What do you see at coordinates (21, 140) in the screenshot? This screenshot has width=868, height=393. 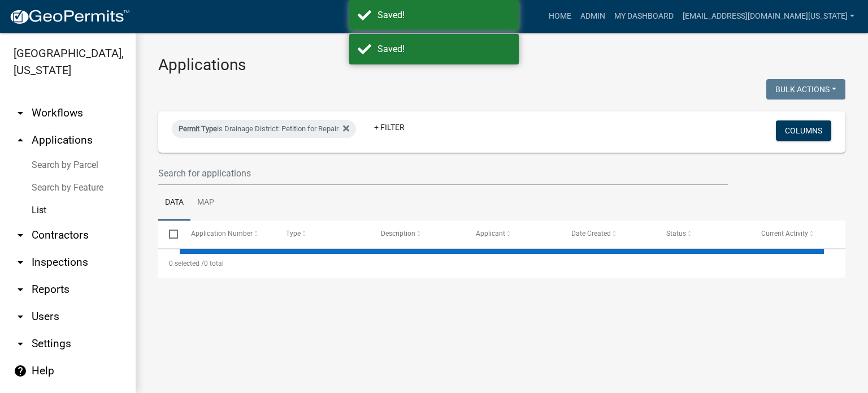 I see `i: arrow_drop_up` at bounding box center [21, 140].